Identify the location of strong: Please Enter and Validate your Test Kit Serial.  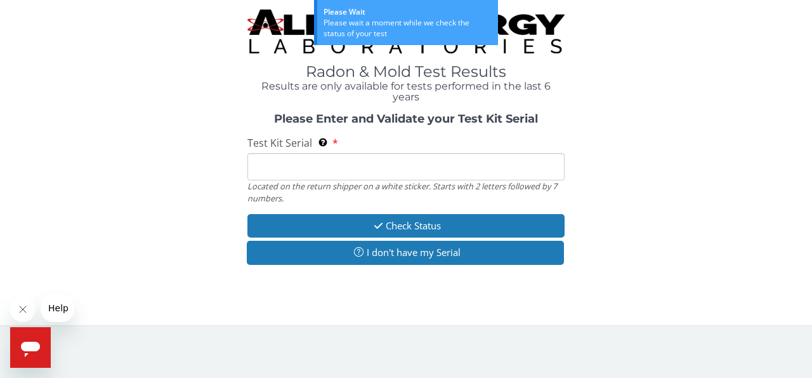
(406, 119).